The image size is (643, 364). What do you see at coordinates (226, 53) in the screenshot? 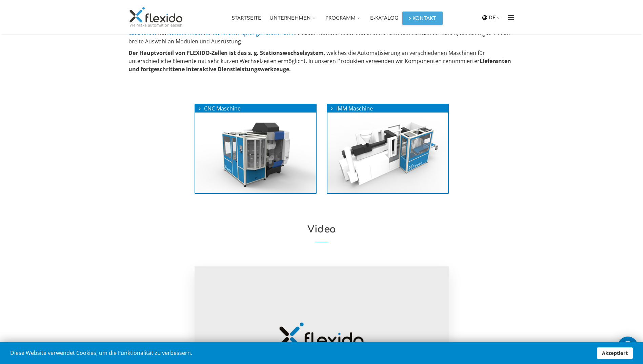
I see `strong: Der Hauptvorteil von FLEXIDO-Zellen ist das s. g. Stationswechselsystem` at bounding box center [226, 53].